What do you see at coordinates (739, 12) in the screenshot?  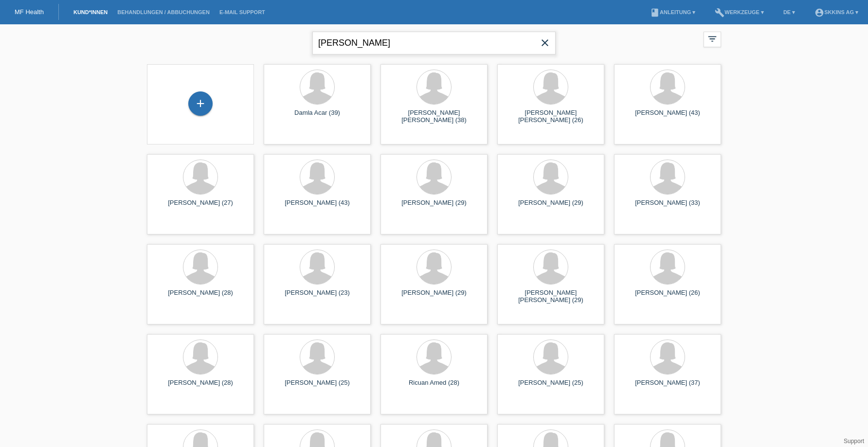 I see `a: buildWerkzeuge ▾` at bounding box center [739, 12].